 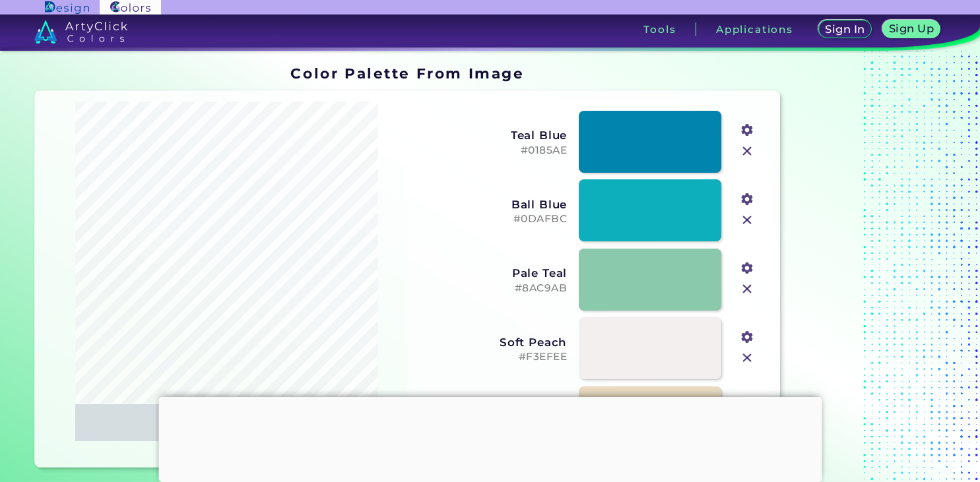 What do you see at coordinates (492, 204) in the screenshot?
I see `h3: Ball Blue` at bounding box center [492, 204].